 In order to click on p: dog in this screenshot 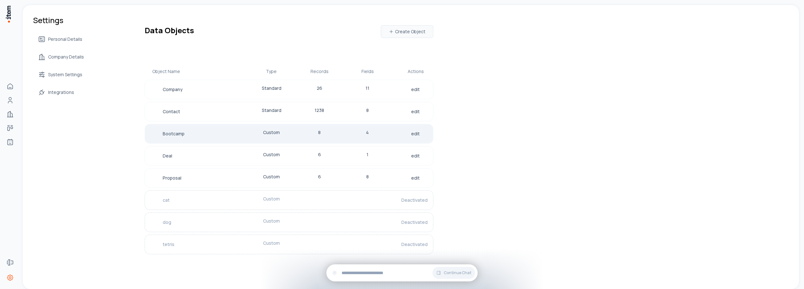, I will do `click(167, 223)`.